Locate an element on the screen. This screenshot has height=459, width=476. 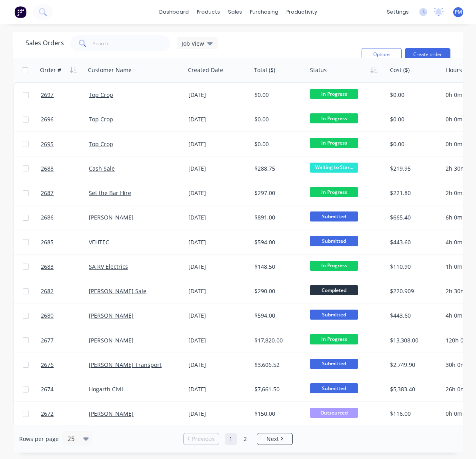
a: Cash Sale is located at coordinates (102, 168).